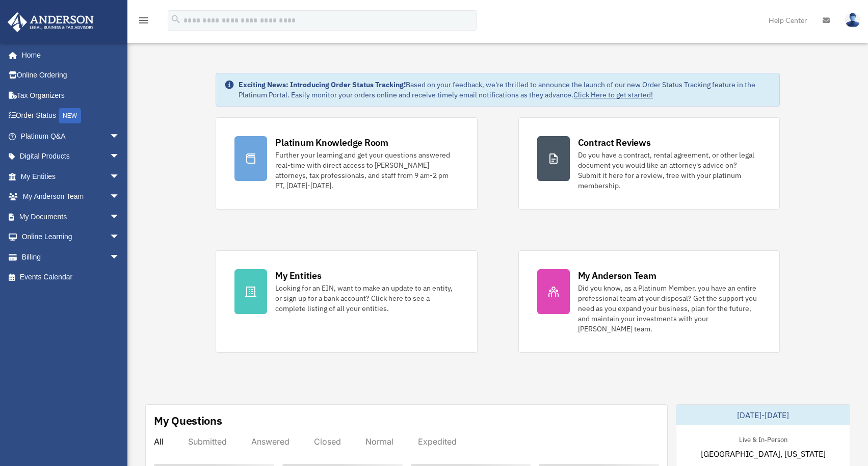 The height and width of the screenshot is (466, 868). Describe the element at coordinates (649, 301) in the screenshot. I see `a: My Anderson Team Did you know, as a Platinum Member, you have an entire professional team at your...` at that location.